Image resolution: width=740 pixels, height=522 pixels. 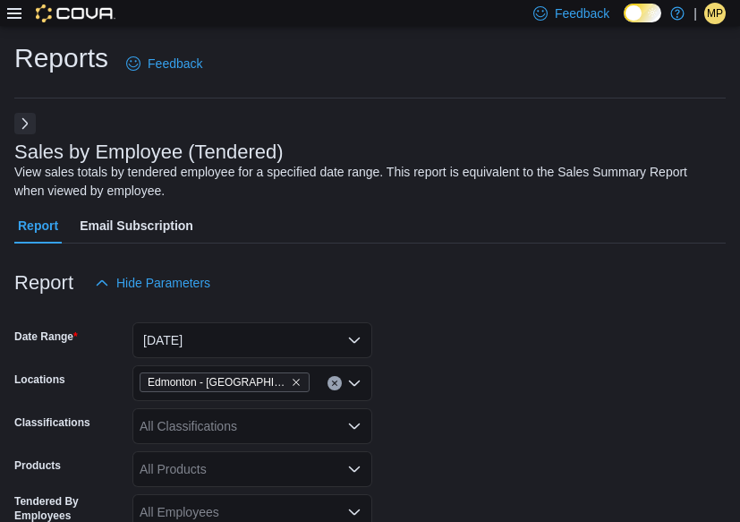 I want to click on div: View sales totals by tendered employee for a specified date range. This report is equivalent to t..., so click(x=365, y=182).